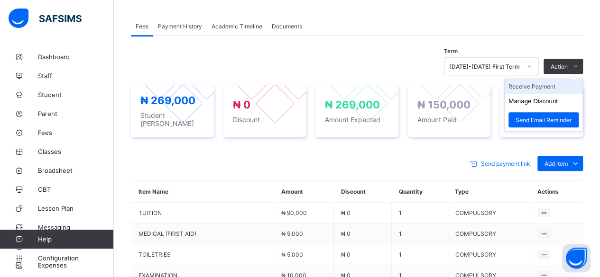 This screenshot has height=277, width=600. I want to click on span: Add item, so click(555, 164).